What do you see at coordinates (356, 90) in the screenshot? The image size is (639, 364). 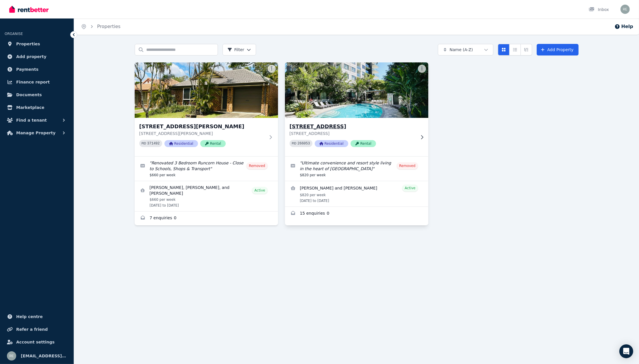 I see `img: 10303/16 Edmondstone Street, South Brisbane` at bounding box center [356, 90].